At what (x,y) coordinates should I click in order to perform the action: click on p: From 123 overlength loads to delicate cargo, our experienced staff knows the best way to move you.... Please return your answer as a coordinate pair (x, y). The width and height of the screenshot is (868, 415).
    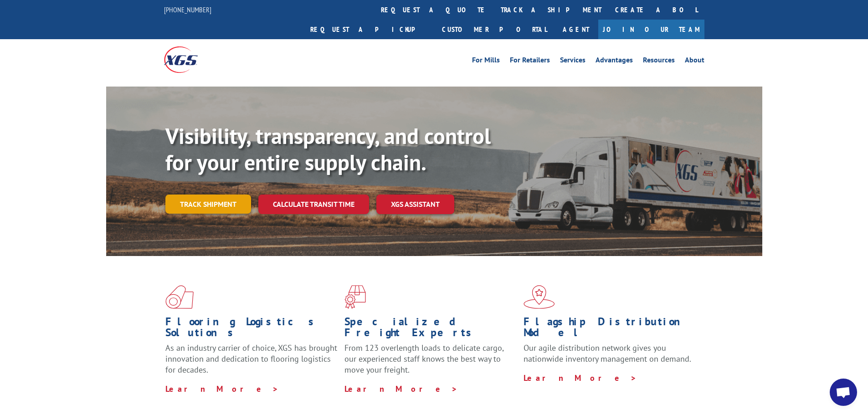
    Looking at the image, I should click on (430, 363).